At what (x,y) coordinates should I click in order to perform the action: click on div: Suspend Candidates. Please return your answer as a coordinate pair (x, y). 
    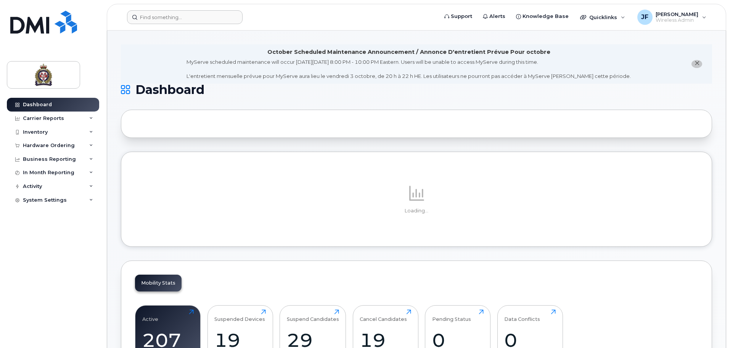
    Looking at the image, I should click on (313, 315).